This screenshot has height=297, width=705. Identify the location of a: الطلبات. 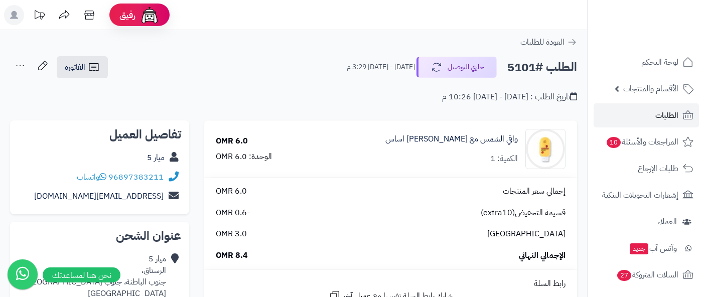
(646, 115).